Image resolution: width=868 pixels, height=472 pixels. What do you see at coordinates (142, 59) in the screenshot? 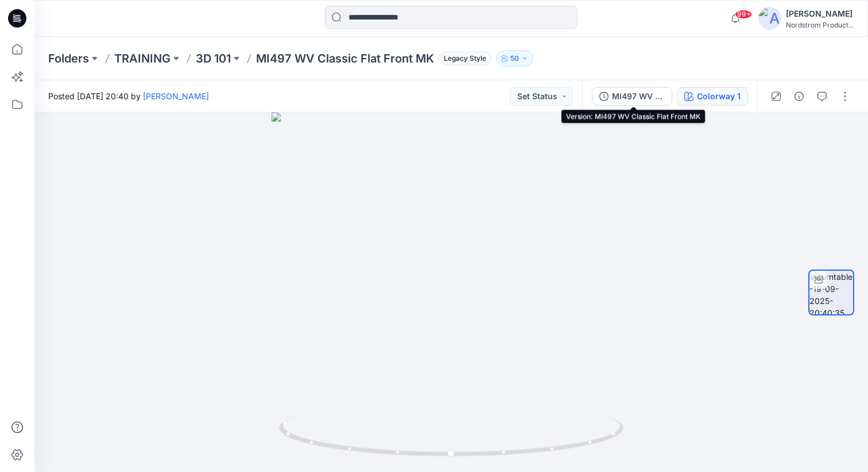
I see `a: TRAINING` at bounding box center [142, 59].